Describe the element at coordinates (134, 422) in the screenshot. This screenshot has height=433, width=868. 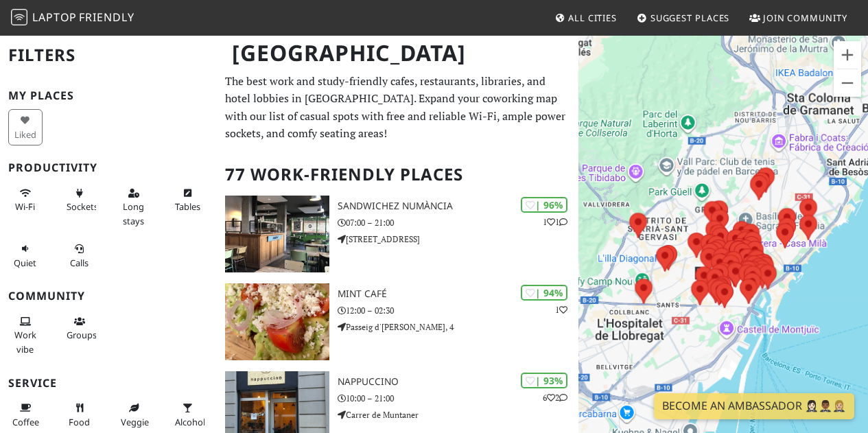
I see `span: Veggie` at that location.